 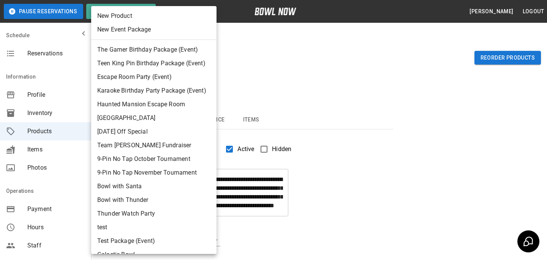 What do you see at coordinates (154, 159) in the screenshot?
I see `li: 9-Pin No Tap October Tournament` at bounding box center [154, 159].